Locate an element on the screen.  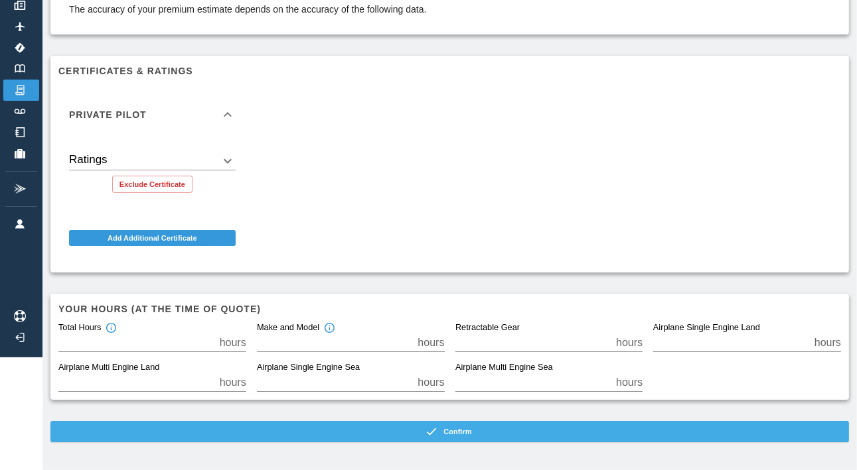
h6: Certificates & Ratings is located at coordinates (449, 71).